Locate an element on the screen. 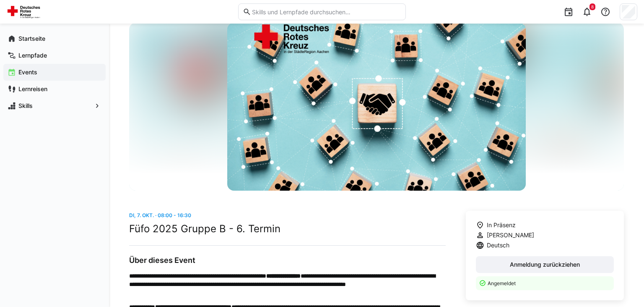 This screenshot has height=307, width=644. span: In Präsenz is located at coordinates (501, 225).